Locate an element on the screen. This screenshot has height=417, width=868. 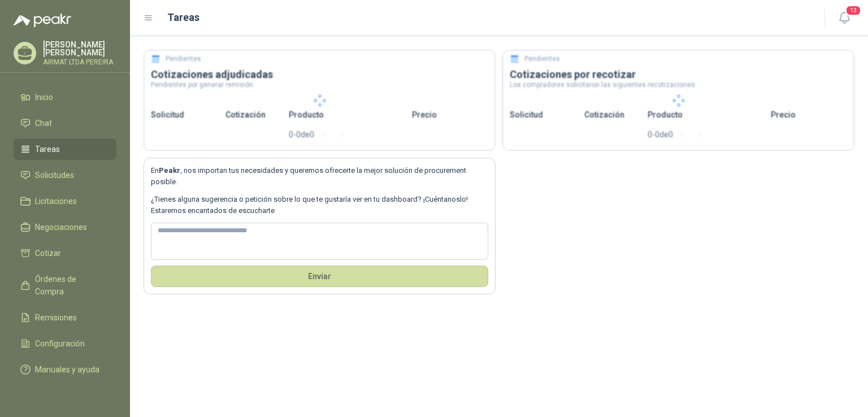
p: ¿Tienes alguna sugerencia o petición sobre lo que te gustaría ver en tu dashboard? ¡Cuéntanoslo! ... is located at coordinates (319, 205).